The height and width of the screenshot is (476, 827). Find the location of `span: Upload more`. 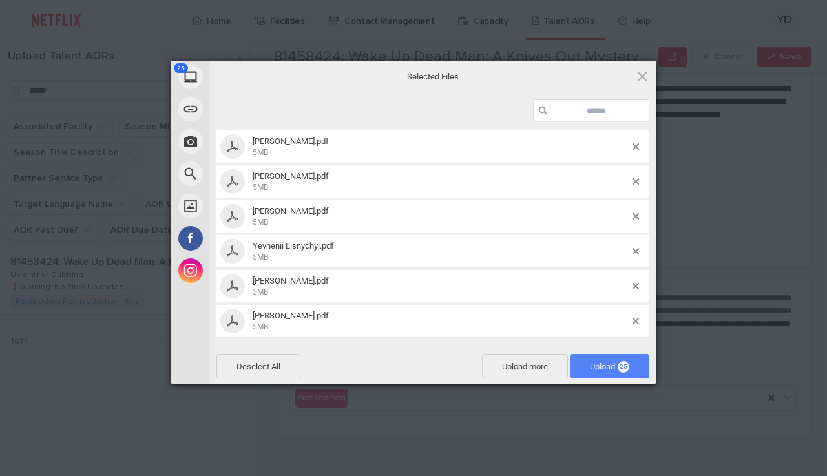

span: Upload more is located at coordinates (524, 366).